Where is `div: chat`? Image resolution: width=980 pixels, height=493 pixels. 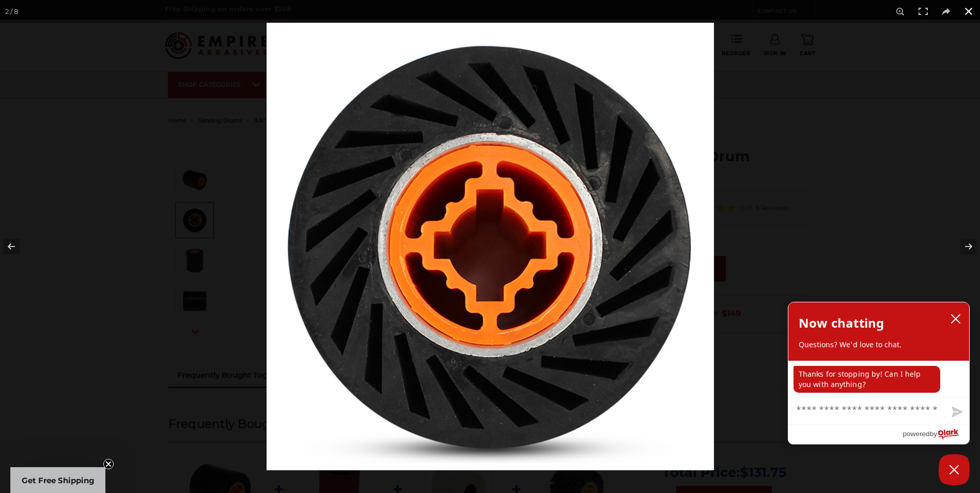 div: chat is located at coordinates (879, 379).